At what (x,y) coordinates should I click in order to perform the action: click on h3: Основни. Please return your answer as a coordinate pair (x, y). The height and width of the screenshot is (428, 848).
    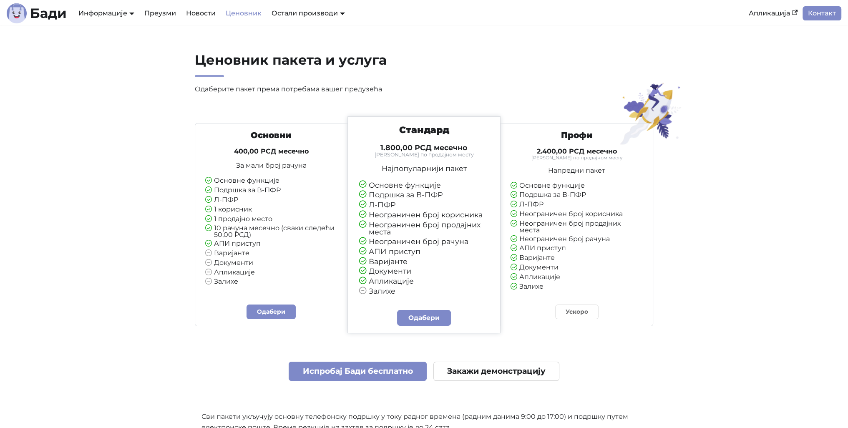
    Looking at the image, I should click on (271, 135).